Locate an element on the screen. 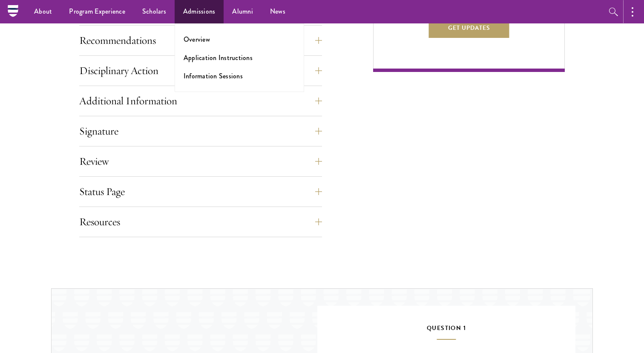  a: Information Sessions is located at coordinates (213, 76).